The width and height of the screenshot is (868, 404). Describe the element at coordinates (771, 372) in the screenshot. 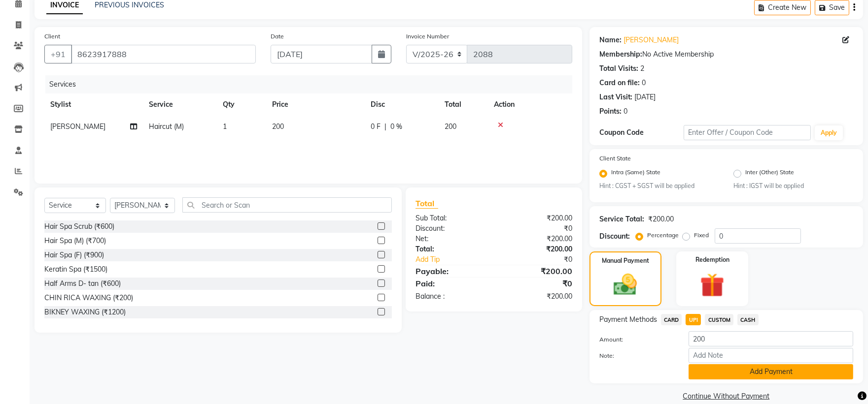

I see `button: Add Payment` at that location.